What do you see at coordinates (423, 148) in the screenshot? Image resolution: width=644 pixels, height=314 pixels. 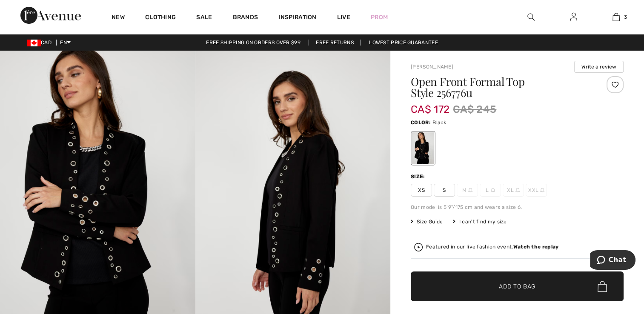 I see `div: Black` at bounding box center [423, 148].